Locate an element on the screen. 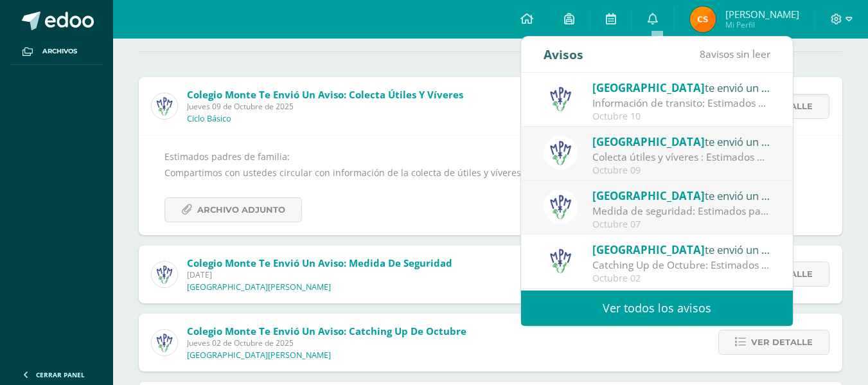  span: Colegio Monte te envió un aviso: Catching Up de Octubre is located at coordinates (327, 331).